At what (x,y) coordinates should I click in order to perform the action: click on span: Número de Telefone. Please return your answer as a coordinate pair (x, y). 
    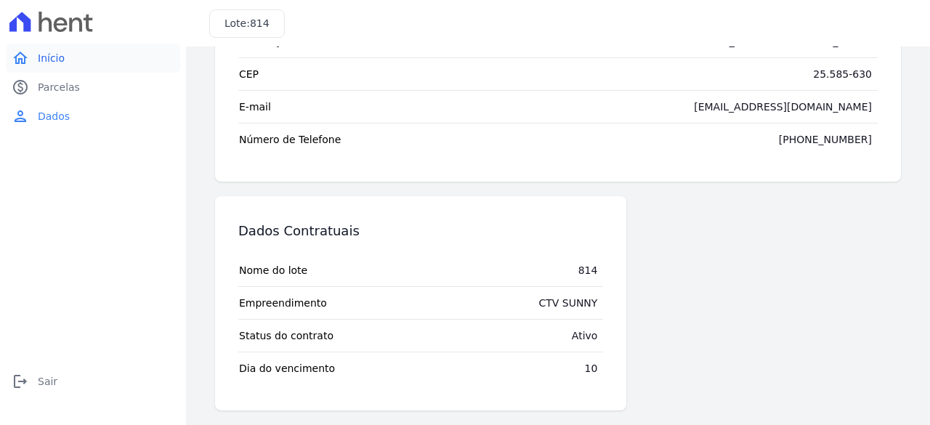
    Looking at the image, I should click on (290, 139).